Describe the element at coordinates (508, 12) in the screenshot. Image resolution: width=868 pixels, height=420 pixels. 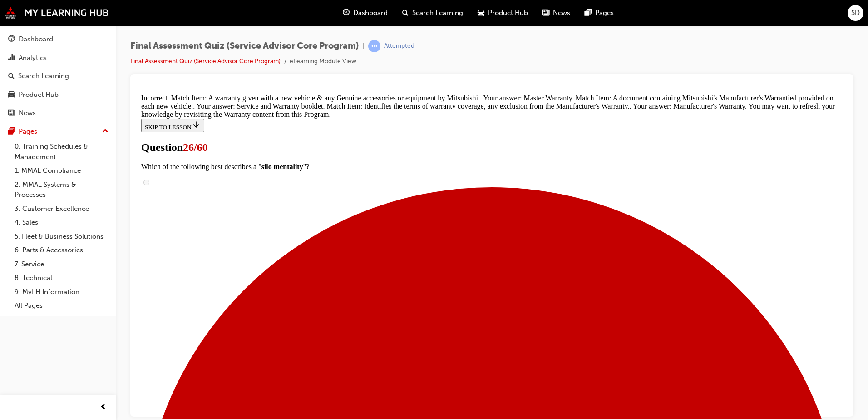
I see `span: Product Hub` at that location.